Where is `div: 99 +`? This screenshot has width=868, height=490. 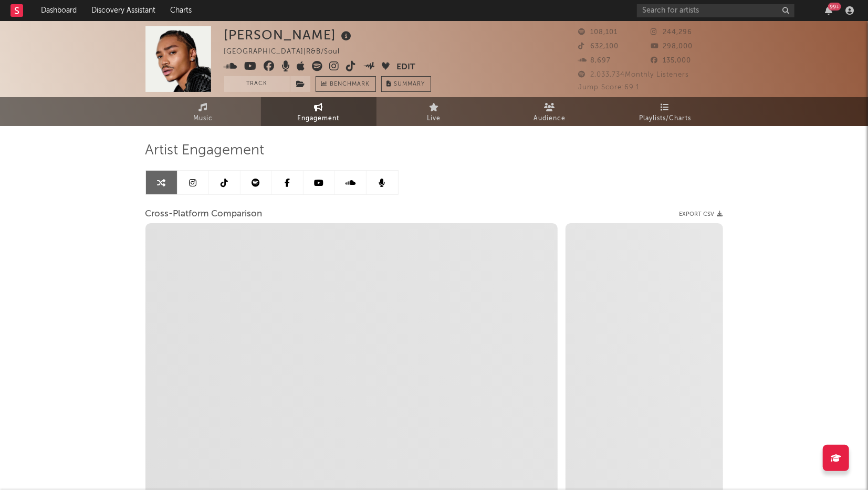 div: 99 + is located at coordinates (835, 7).